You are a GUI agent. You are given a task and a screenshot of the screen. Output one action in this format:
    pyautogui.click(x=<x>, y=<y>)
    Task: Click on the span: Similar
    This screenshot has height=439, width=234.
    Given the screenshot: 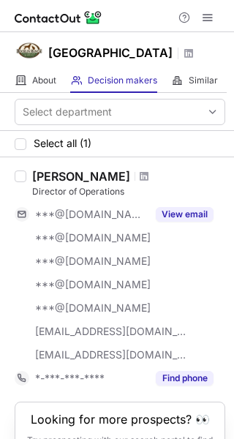 What is the action you would take?
    pyautogui.click(x=203, y=80)
    